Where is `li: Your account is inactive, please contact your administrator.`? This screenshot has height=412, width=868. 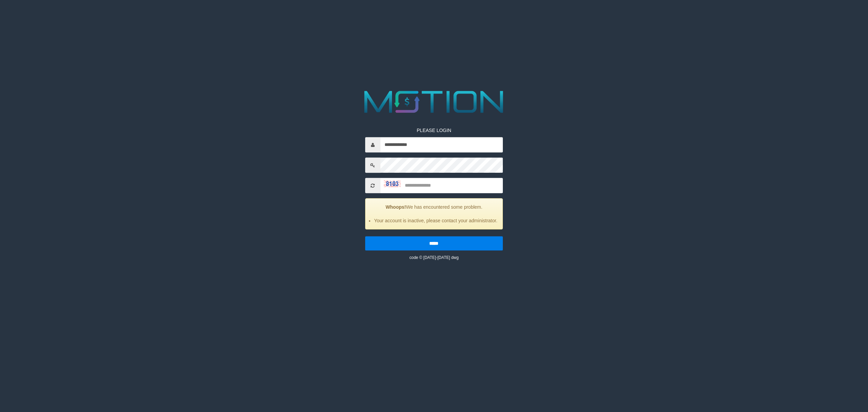 li: Your account is inactive, please contact your administrator. is located at coordinates (436, 220).